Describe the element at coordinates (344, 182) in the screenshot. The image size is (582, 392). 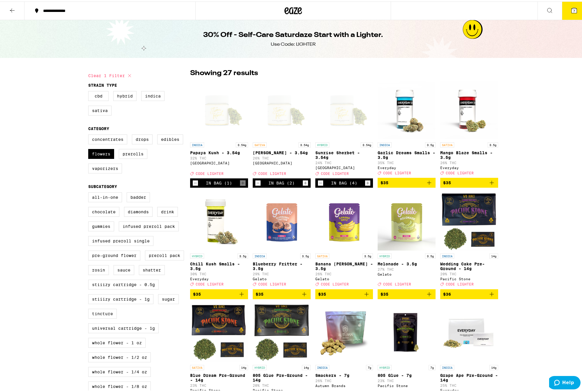
I see `div: In Bag (4)` at that location.